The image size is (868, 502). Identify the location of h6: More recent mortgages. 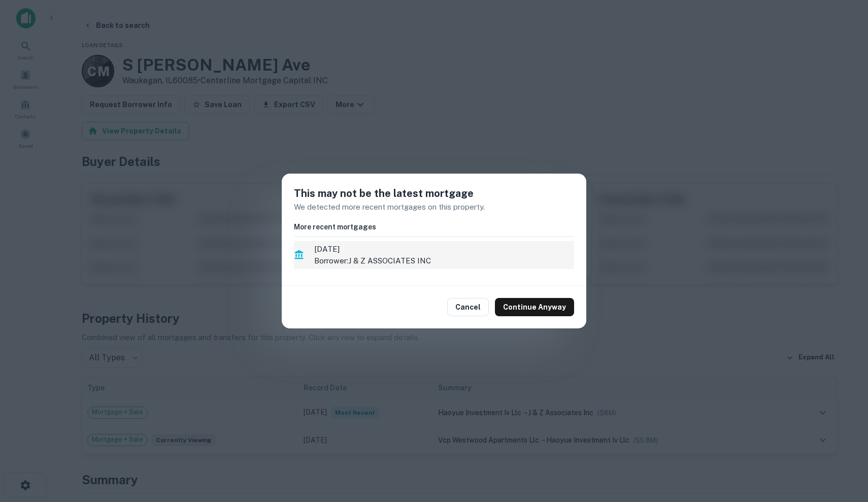
(434, 227).